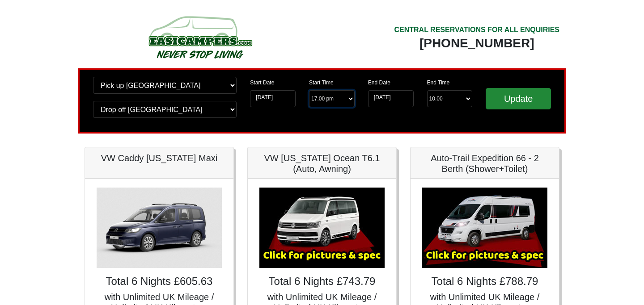  What do you see at coordinates (438, 82) in the screenshot?
I see `label: End Time` at bounding box center [438, 82].